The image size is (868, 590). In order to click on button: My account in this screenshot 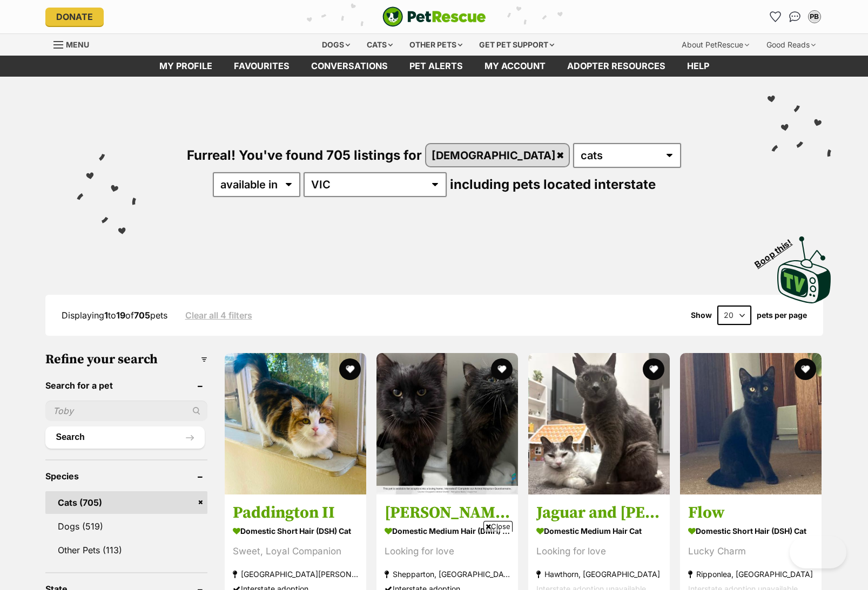, I will do `click(815, 17)`.